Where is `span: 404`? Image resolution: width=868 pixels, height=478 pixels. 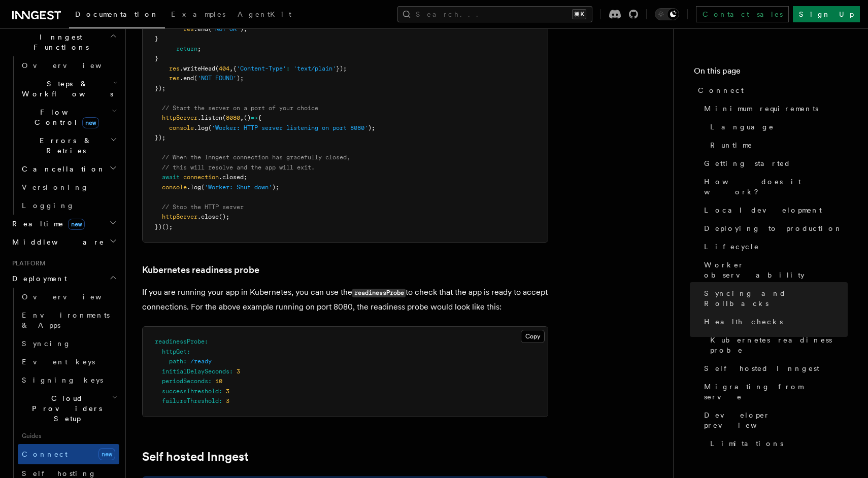 span: 404 is located at coordinates (224, 69).